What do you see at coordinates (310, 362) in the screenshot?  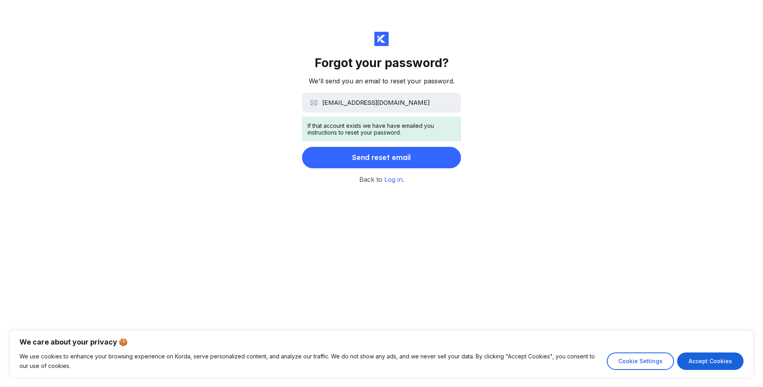 I see `p: We use cookies to enhance your browsing experience on Korda, serve personalized content, and anal...` at bounding box center [310, 362].